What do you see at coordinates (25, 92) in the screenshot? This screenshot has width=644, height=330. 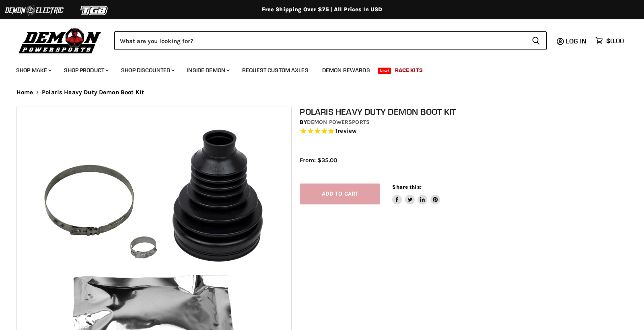 I see `a: Home` at bounding box center [25, 92].